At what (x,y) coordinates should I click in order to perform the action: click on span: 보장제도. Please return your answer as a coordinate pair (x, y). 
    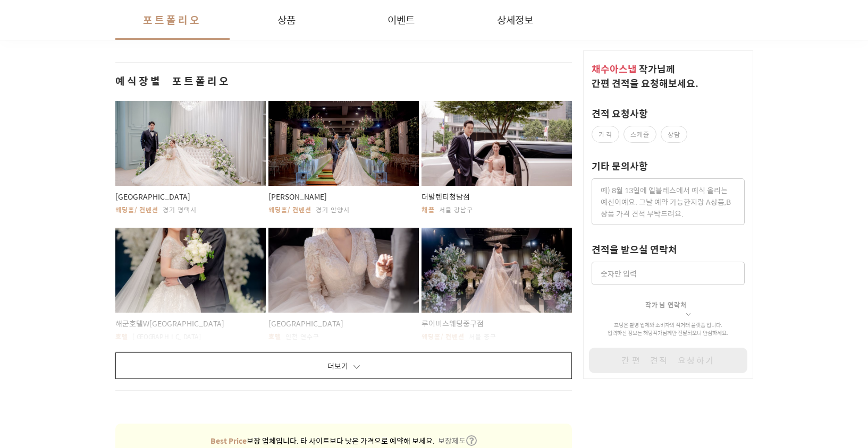
    Looking at the image, I should click on (452, 441).